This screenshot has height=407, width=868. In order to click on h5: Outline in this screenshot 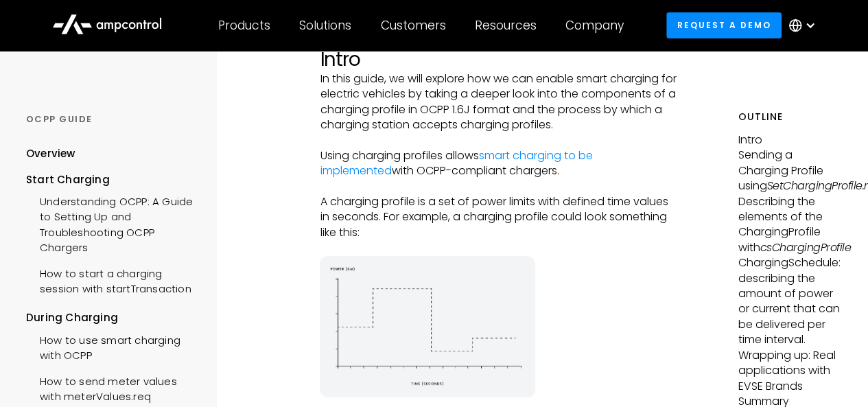, I will do `click(790, 117)`.